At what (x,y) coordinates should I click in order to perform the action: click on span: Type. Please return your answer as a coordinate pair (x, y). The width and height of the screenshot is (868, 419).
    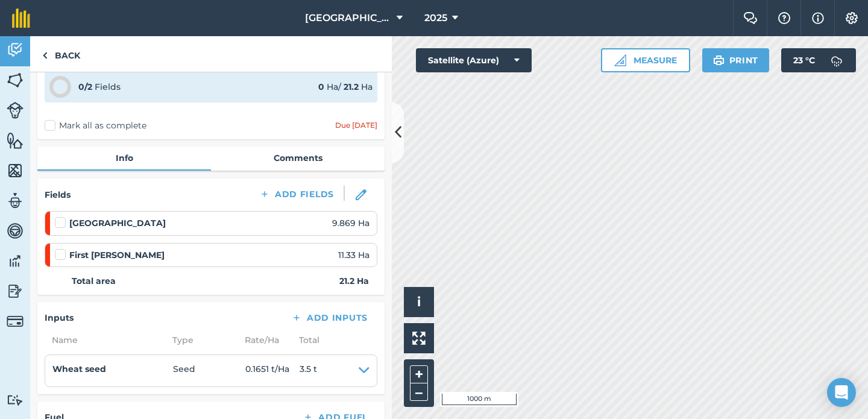
    Looking at the image, I should click on (201, 340).